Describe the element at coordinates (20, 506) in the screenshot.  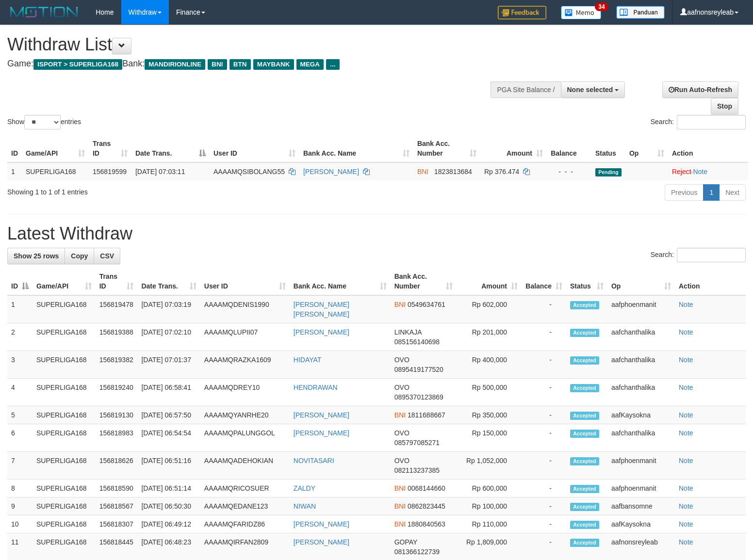
I see `td: 9` at that location.